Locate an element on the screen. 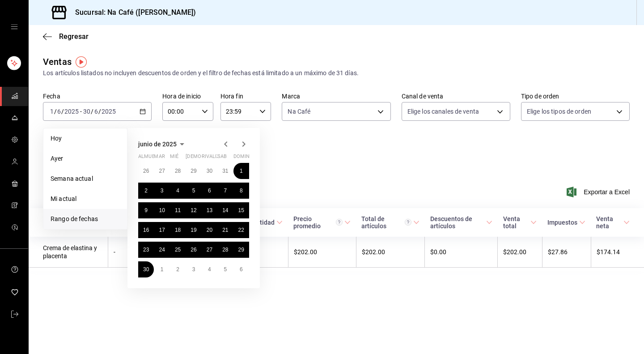 This screenshot has height=354, width=644. abbr: 1 de julio de 2025 is located at coordinates (162, 269).